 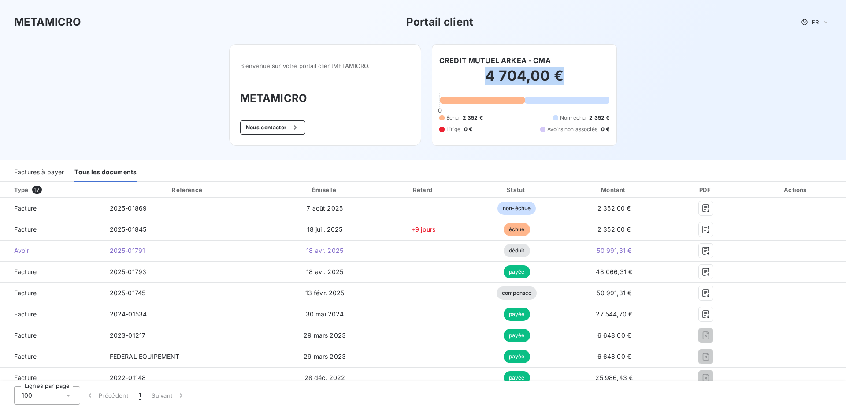 What do you see at coordinates (517, 208) in the screenshot?
I see `span: non-échue` at bounding box center [517, 208].